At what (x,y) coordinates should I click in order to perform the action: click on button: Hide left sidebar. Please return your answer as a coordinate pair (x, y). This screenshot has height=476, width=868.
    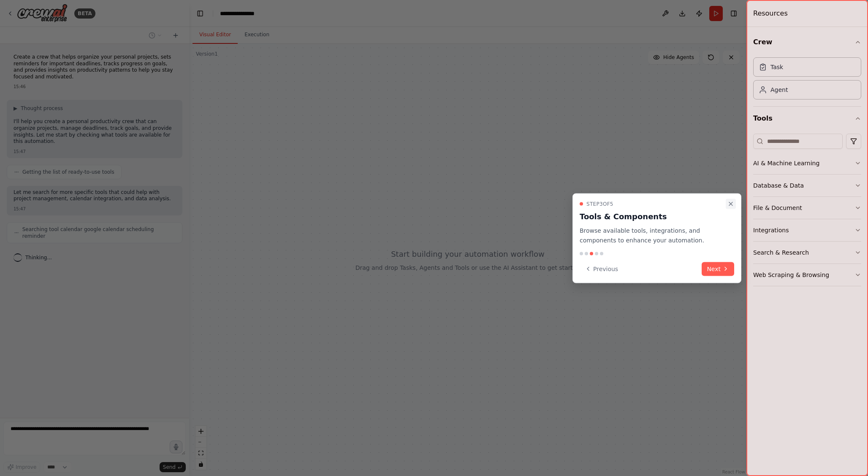
    Looking at the image, I should click on (200, 13).